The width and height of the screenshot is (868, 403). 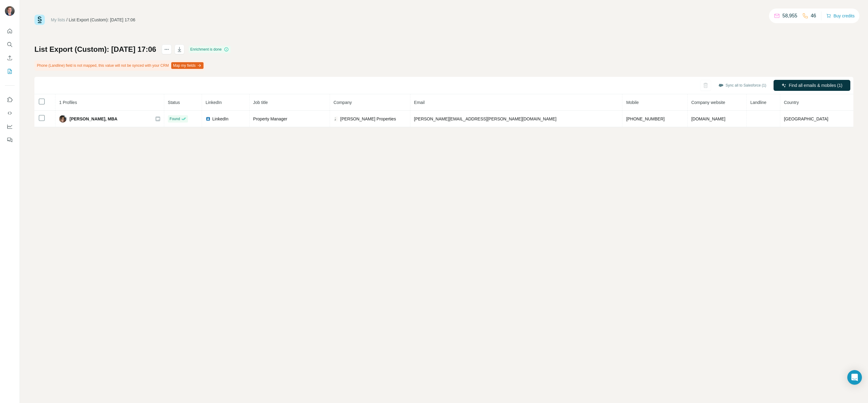 I want to click on button: Feedback, so click(x=10, y=140).